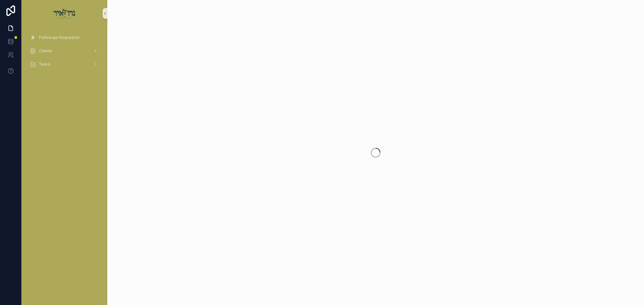 The height and width of the screenshot is (305, 644). I want to click on span: Clients, so click(45, 51).